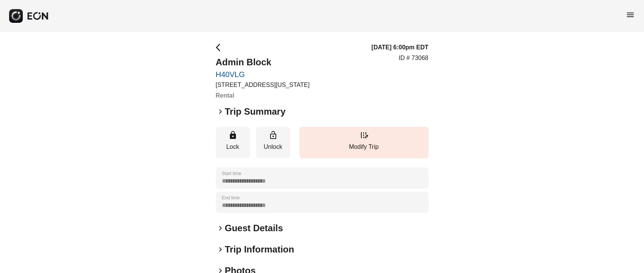 The height and width of the screenshot is (273, 644). Describe the element at coordinates (233, 142) in the screenshot. I see `button: Lock` at that location.